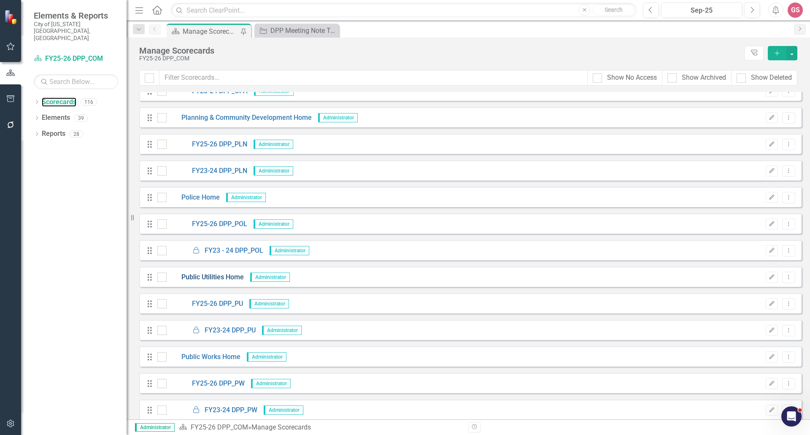 The height and width of the screenshot is (435, 810). What do you see at coordinates (81, 118) in the screenshot?
I see `div: 39` at bounding box center [81, 118].